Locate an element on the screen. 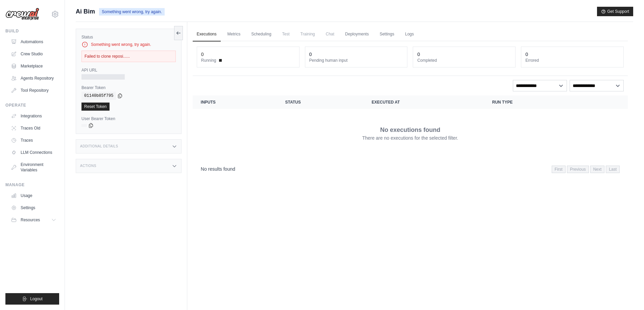  a: Traces Old is located at coordinates (34, 128).